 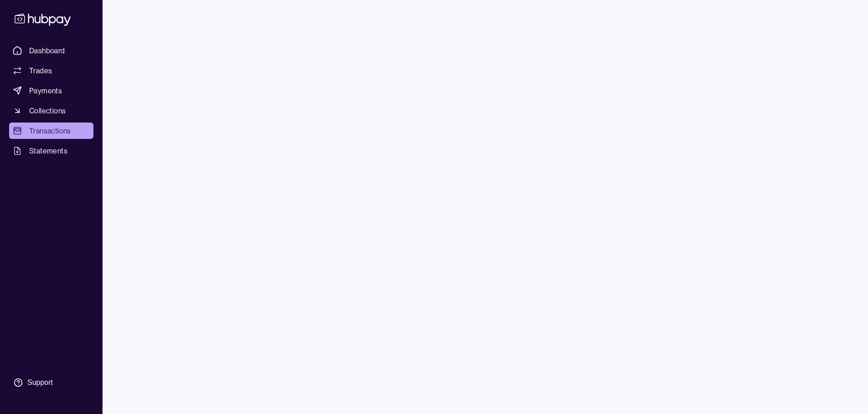 I want to click on span: Trades, so click(x=41, y=71).